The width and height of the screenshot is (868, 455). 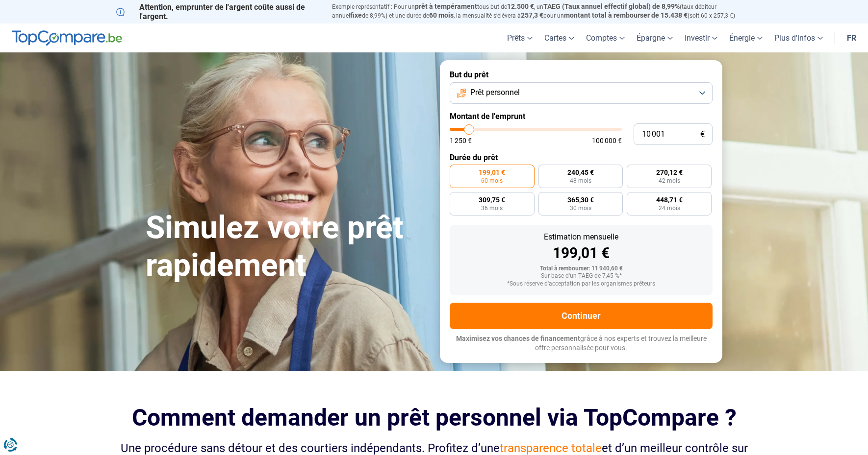 I want to click on span: TAEG (Taux annuel effectif global) de 8,99%, so click(x=612, y=6).